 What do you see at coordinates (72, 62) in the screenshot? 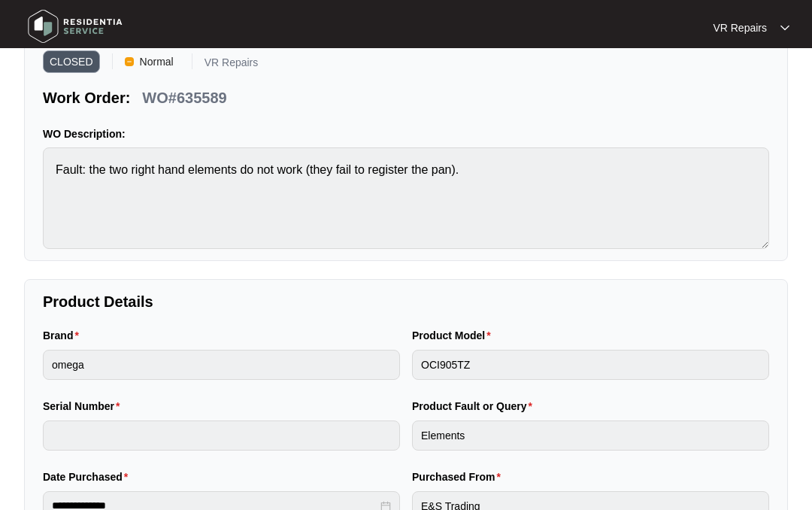
I see `span: CLOSED` at bounding box center [72, 62].